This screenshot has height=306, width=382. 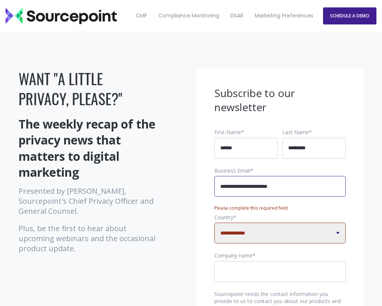 I want to click on h1: WANT "A LITTLE PRIVACY, PLEASE?", so click(x=87, y=89).